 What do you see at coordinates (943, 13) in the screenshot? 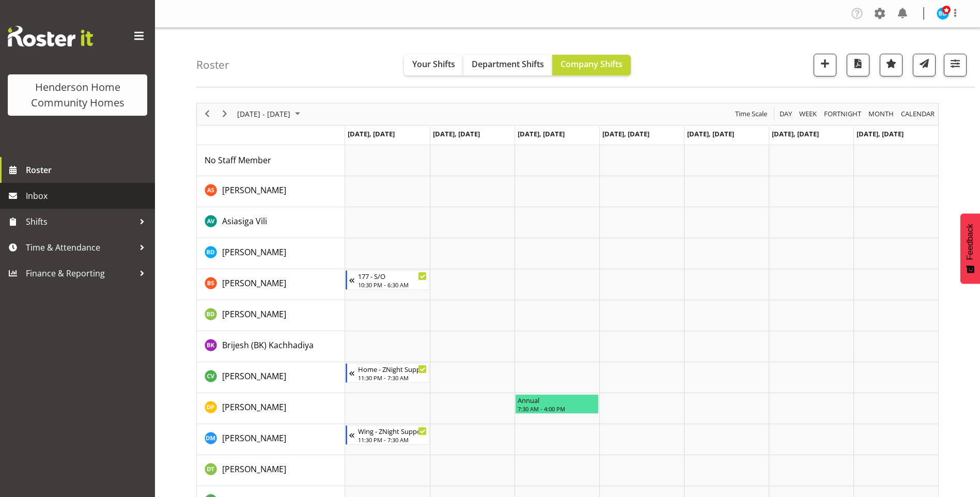
I see `img: barbara-dunlop8515.jpg` at bounding box center [943, 13].